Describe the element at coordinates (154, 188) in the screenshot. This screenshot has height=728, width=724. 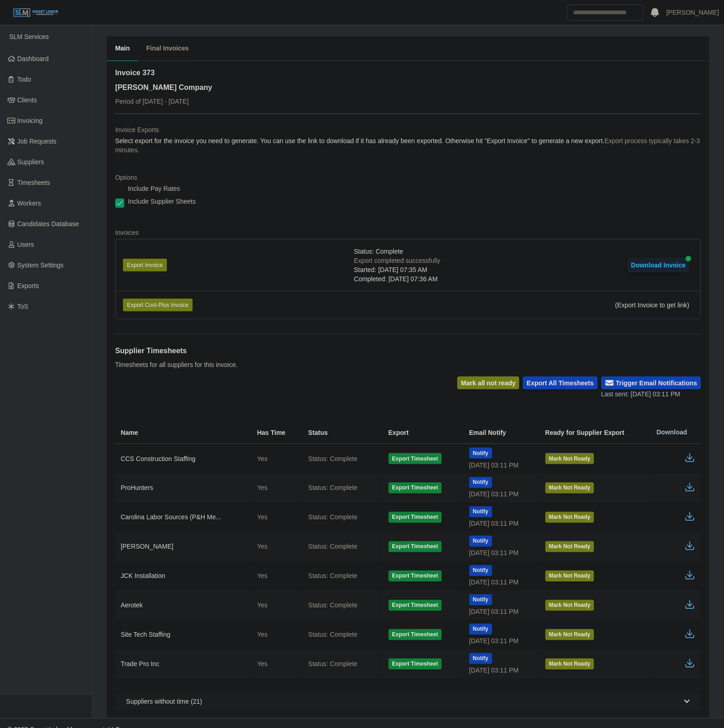
I see `label: Include Pay Rates` at that location.